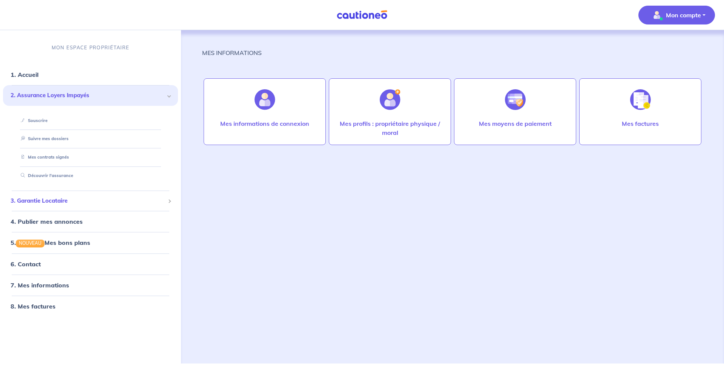  Describe the element at coordinates (43, 139) in the screenshot. I see `a: Suivre mes dossiers` at that location.